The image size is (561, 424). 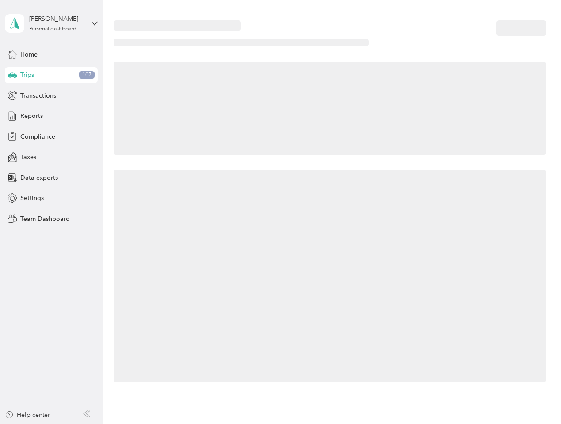 What do you see at coordinates (27, 75) in the screenshot?
I see `span: Trips` at bounding box center [27, 75].